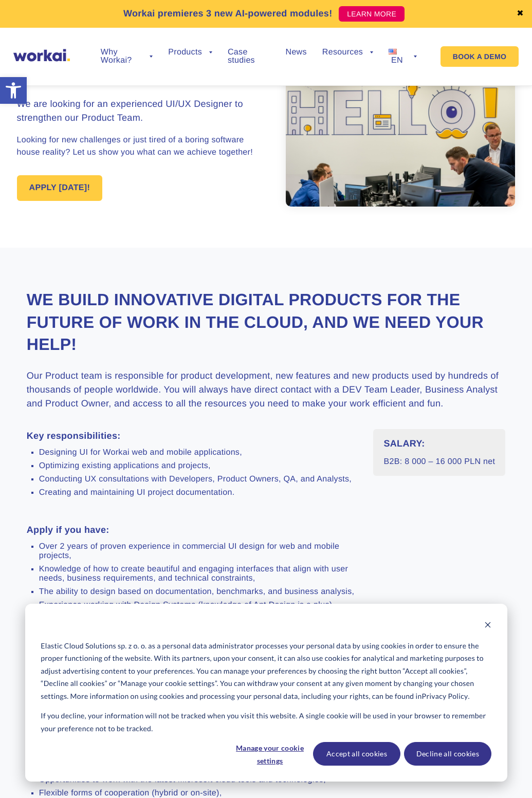 Image resolution: width=532 pixels, height=798 pixels. I want to click on p: If you decline, your information will not be tracked when you visit this website. A single cookie..., so click(265, 722).